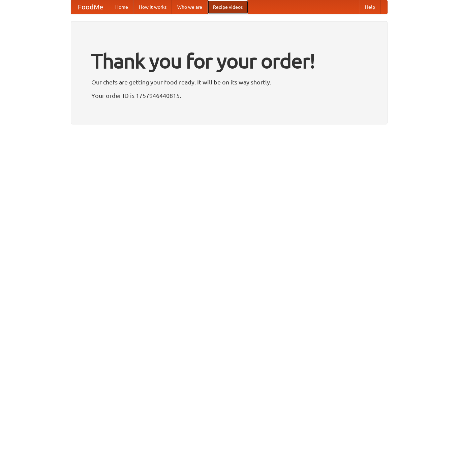 Image resolution: width=458 pixels, height=476 pixels. I want to click on a: Who we are, so click(189, 7).